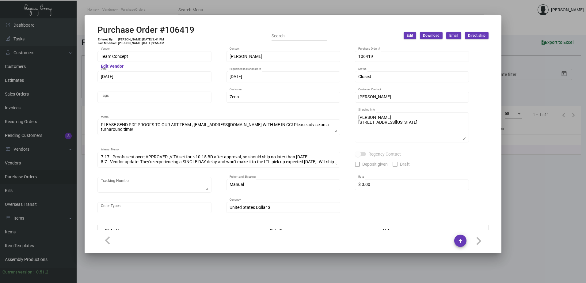 The height and width of the screenshot is (283, 586). What do you see at coordinates (146, 30) in the screenshot?
I see `h2: Purchase Order #106419` at bounding box center [146, 30].